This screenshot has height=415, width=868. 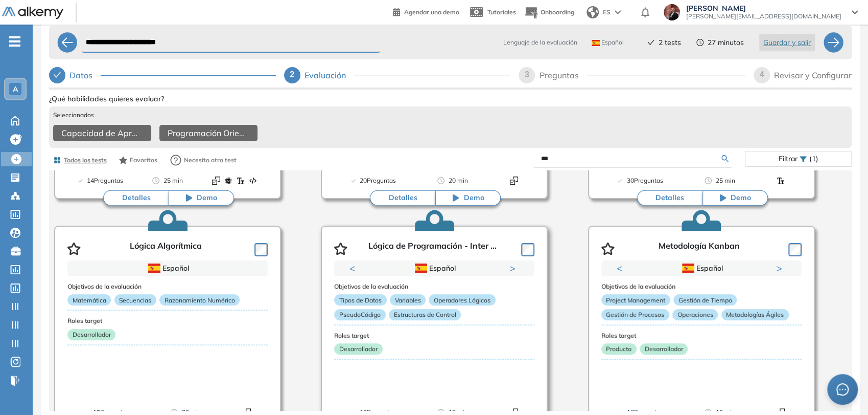 I want to click on h3: Roles target, so click(x=434, y=335).